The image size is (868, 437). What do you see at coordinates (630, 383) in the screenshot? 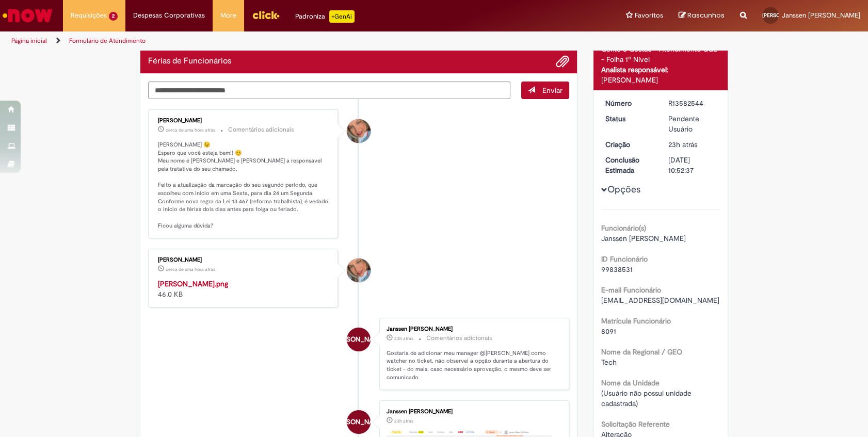
I see `b: Nome da Unidade` at bounding box center [630, 383].